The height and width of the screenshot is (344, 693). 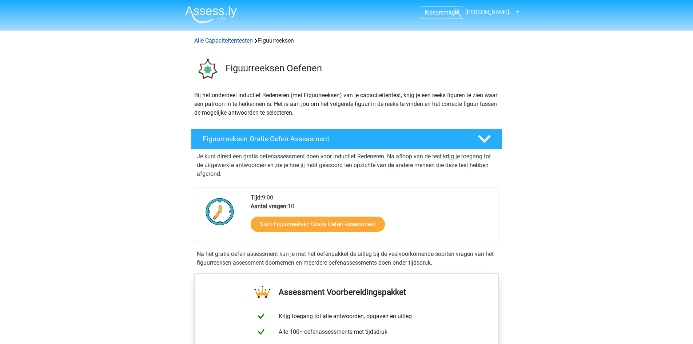 I want to click on img: Klok, so click(x=220, y=211).